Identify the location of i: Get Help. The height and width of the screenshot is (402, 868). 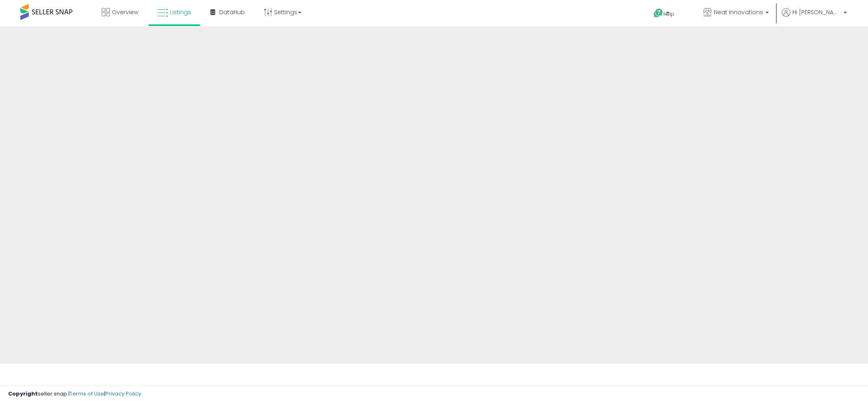
(658, 13).